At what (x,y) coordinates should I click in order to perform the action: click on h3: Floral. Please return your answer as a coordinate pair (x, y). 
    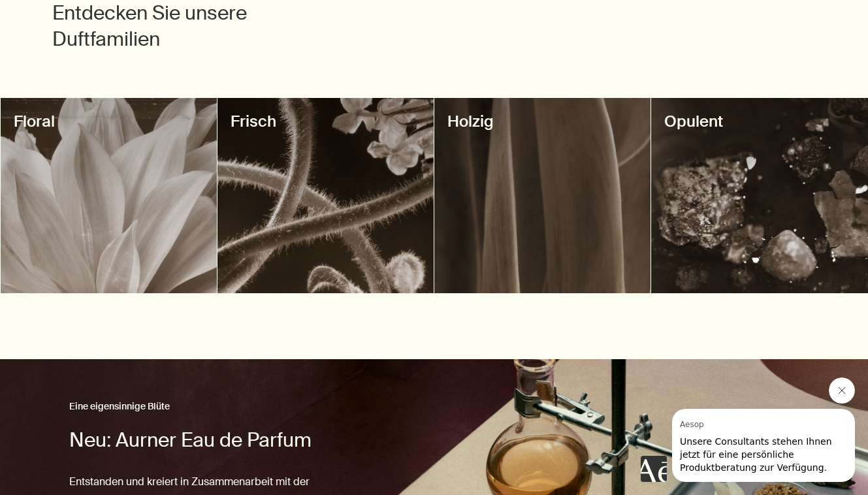
    Looking at the image, I should click on (108, 122).